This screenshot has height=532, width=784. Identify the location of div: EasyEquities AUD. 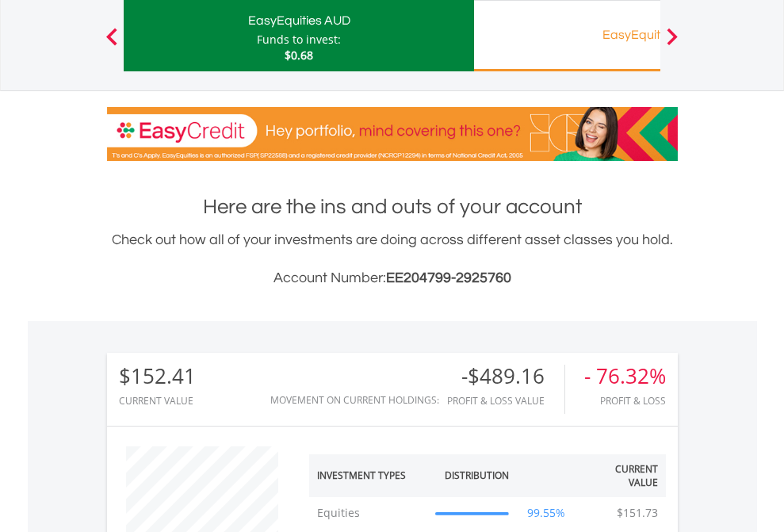
(299, 21).